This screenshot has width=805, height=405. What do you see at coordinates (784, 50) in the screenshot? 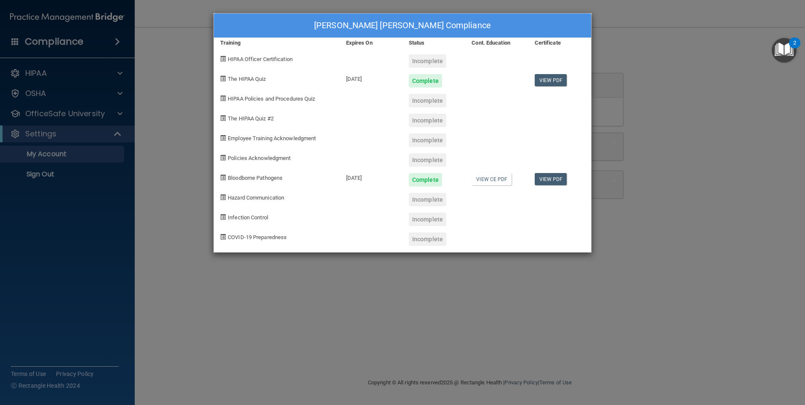
I see `button: Open Resource Center, 2 new notifications` at bounding box center [784, 50].